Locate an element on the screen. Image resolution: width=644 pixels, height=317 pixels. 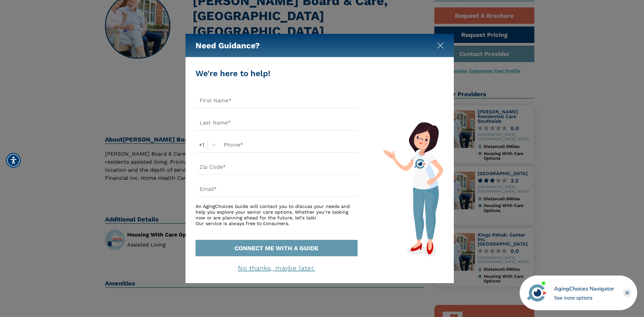
input: Last Name* is located at coordinates (276, 123).